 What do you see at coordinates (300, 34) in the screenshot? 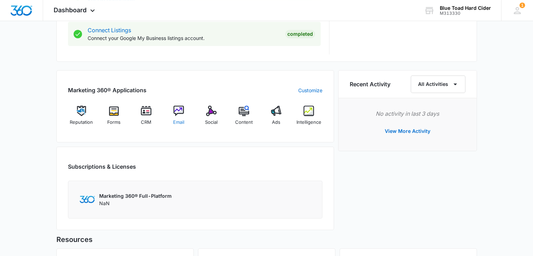
I see `div: Completed` at bounding box center [300, 34].